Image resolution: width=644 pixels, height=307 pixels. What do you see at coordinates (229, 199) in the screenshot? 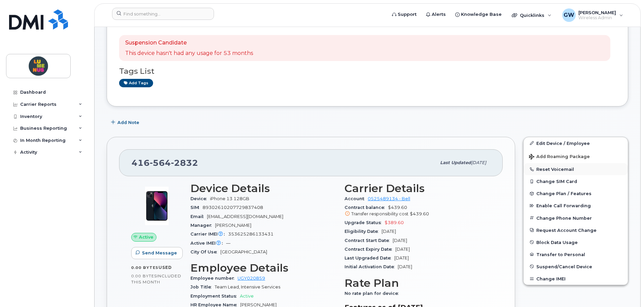
I see `span: iPhone 13 128GB` at bounding box center [229, 199].